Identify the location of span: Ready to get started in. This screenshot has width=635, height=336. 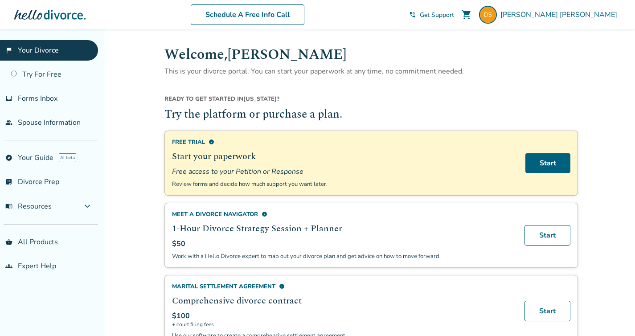
(204, 99).